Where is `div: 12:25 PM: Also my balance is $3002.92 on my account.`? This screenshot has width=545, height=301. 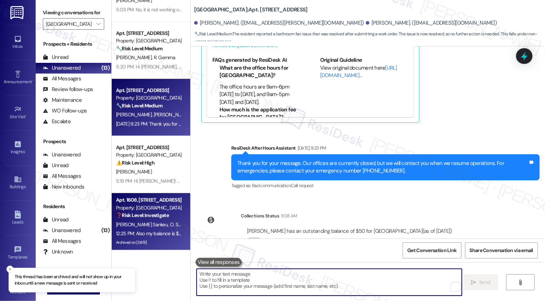
div: 12:25 PM: Also my balance is $3002.92 on my account. is located at coordinates (173, 233).